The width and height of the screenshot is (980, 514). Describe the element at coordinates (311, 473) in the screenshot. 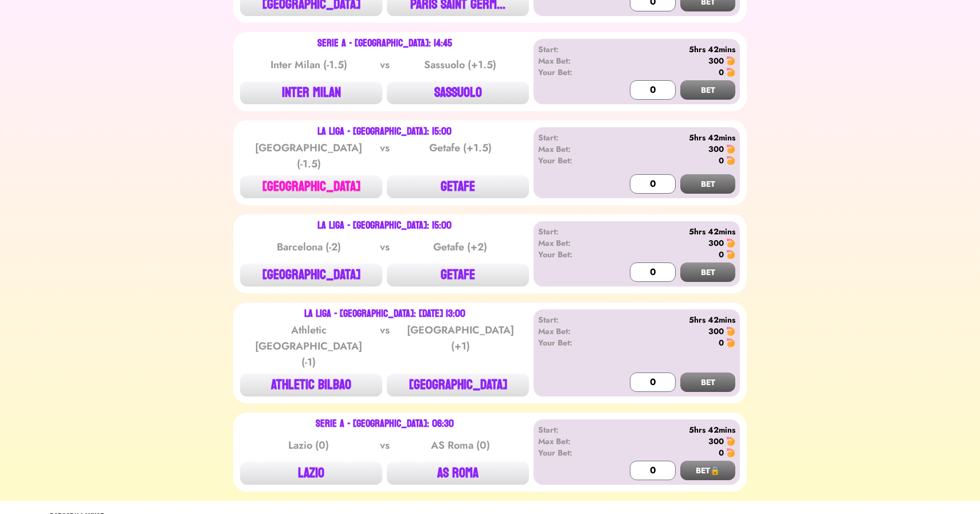

I see `button: LAZIO` at that location.